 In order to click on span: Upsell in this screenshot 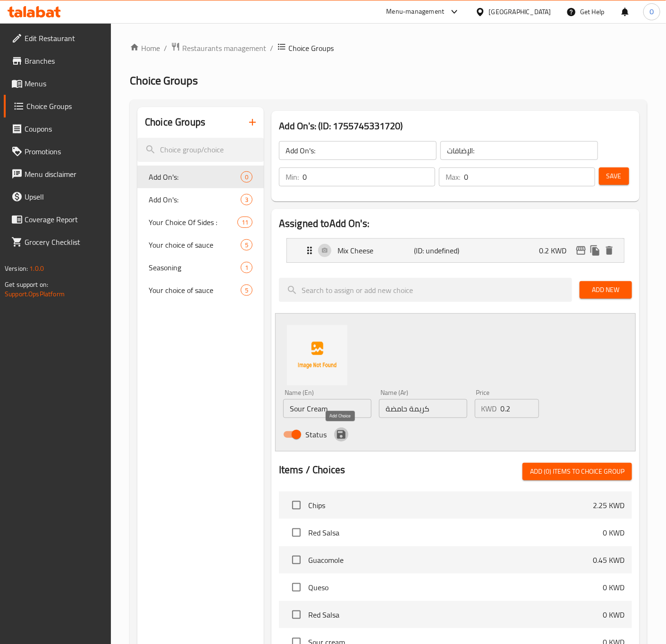, I will do `click(64, 197)`.